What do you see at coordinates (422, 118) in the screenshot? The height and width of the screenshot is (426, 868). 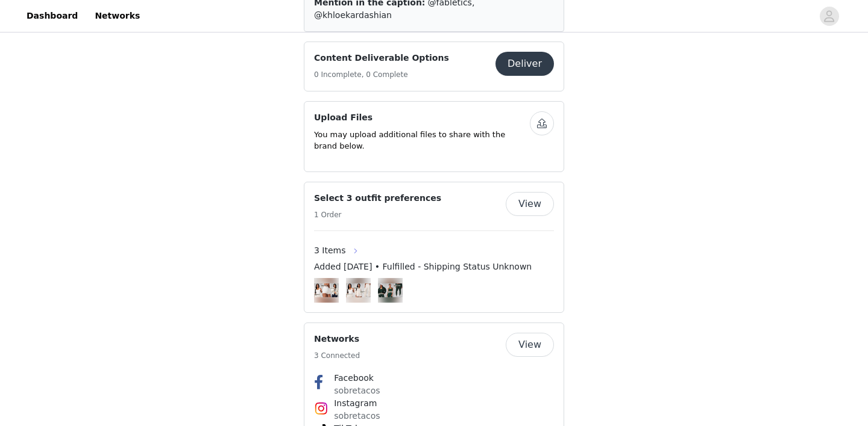 I see `h4: Upload Files` at bounding box center [422, 118].